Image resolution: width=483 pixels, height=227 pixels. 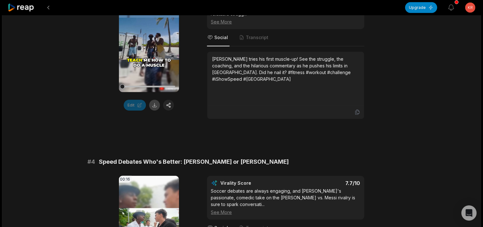 What do you see at coordinates (285, 38) in the screenshot?
I see `nav: Tabs` at bounding box center [285, 38].